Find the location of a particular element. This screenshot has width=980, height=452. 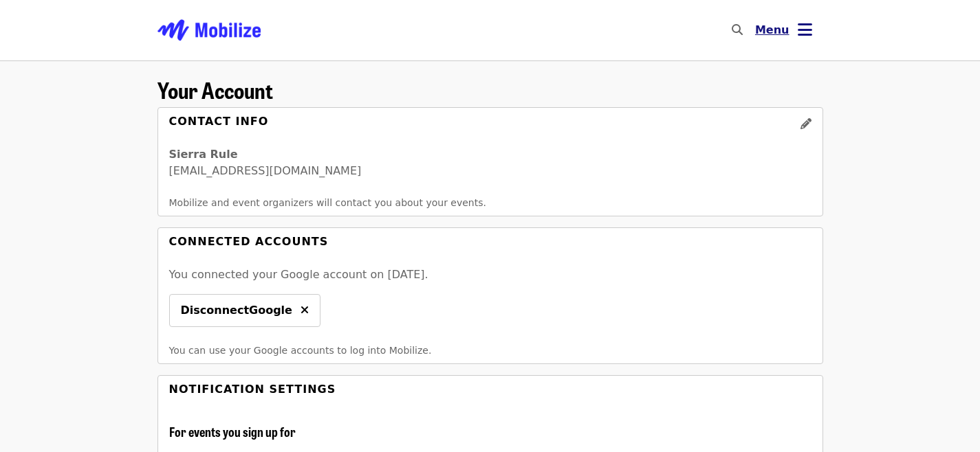

p: You can use your Google accounts to log into Mobilize. is located at coordinates (490, 351).